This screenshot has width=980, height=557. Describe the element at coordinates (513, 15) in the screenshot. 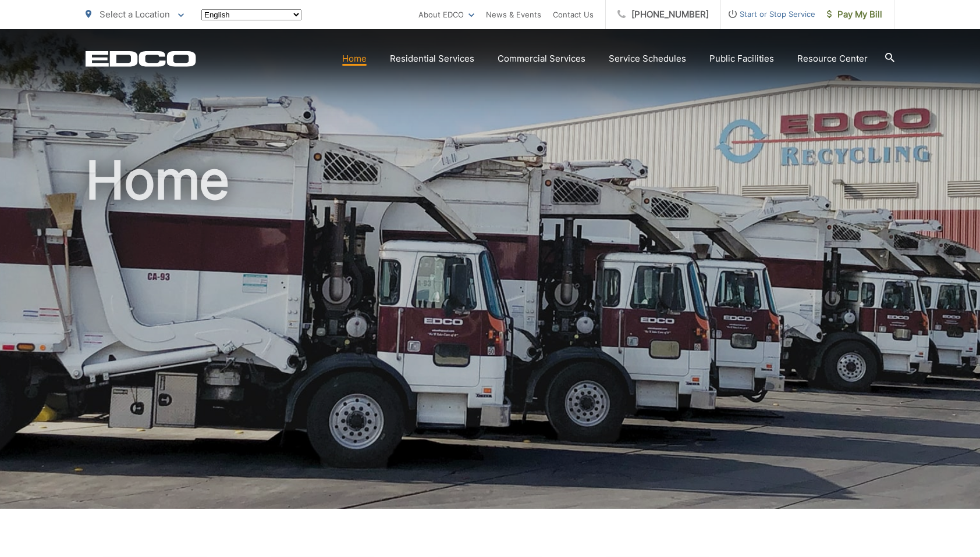

I see `a: News & Events` at that location.